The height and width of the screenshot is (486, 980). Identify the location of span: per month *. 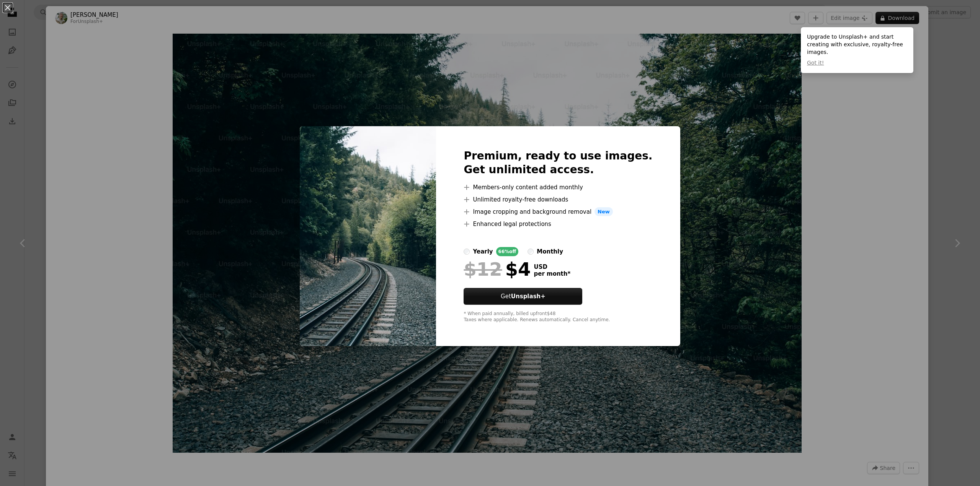
(552, 273).